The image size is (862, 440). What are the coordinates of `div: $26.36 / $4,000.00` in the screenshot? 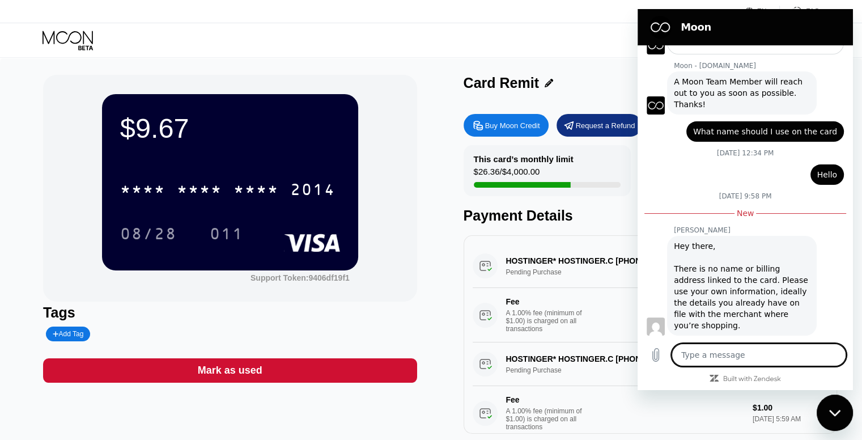 It's located at (507, 174).